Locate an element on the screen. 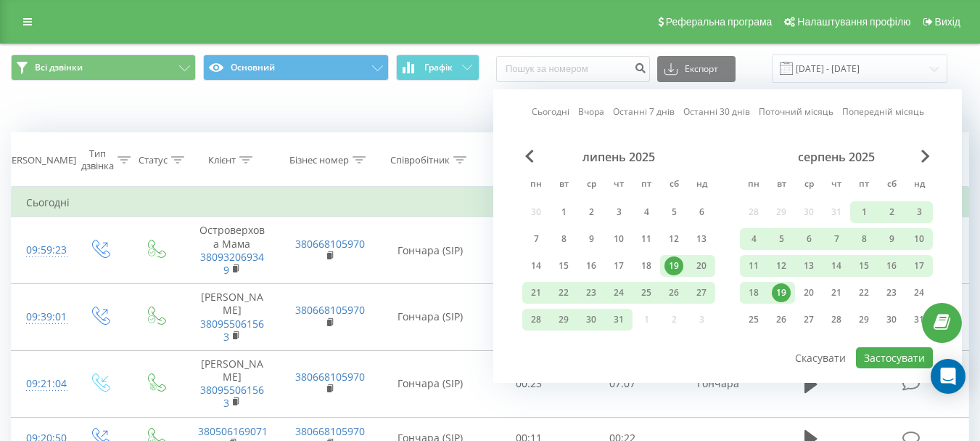 This screenshot has width=980, height=441. div: 14 is located at coordinates (836, 266).